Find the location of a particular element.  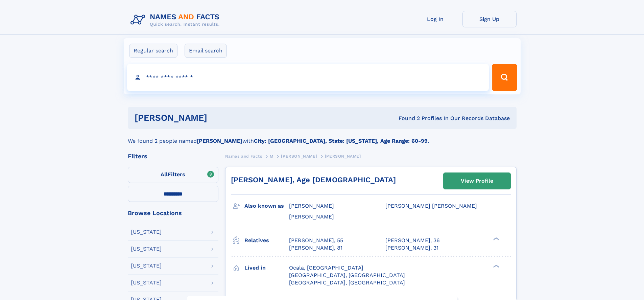

a: Sign Up is located at coordinates (489, 19).